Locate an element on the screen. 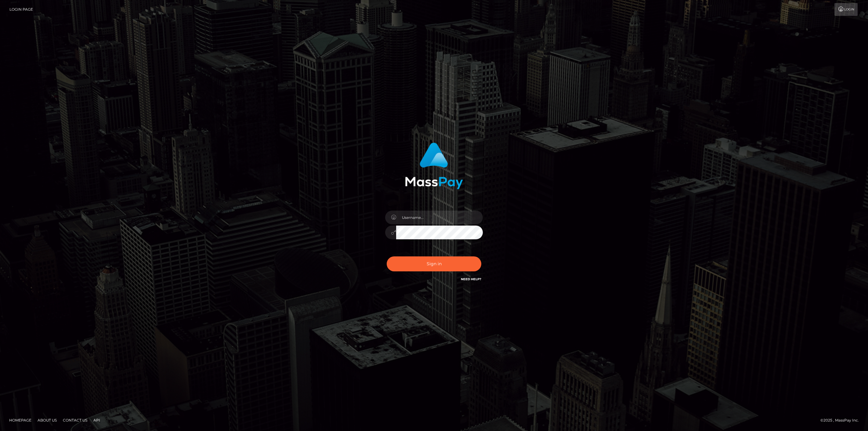 The height and width of the screenshot is (431, 868). a: API is located at coordinates (96, 420).